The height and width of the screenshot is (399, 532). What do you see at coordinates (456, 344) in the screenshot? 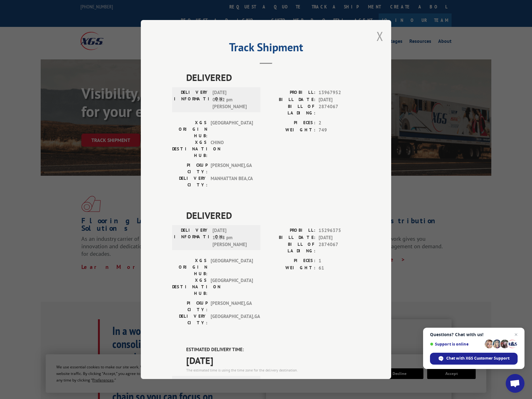
I see `span: Support is online` at bounding box center [456, 344].